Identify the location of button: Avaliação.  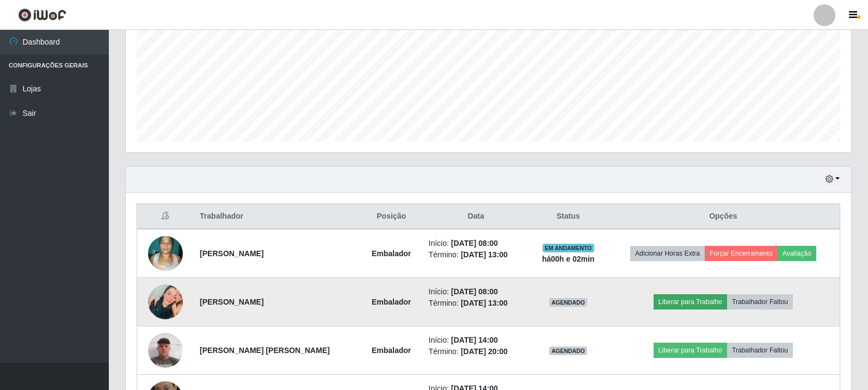
(797, 254).